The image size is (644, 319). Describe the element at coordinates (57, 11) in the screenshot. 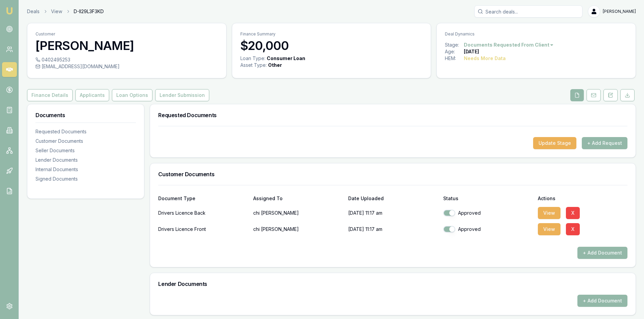

I see `a: View` at that location.